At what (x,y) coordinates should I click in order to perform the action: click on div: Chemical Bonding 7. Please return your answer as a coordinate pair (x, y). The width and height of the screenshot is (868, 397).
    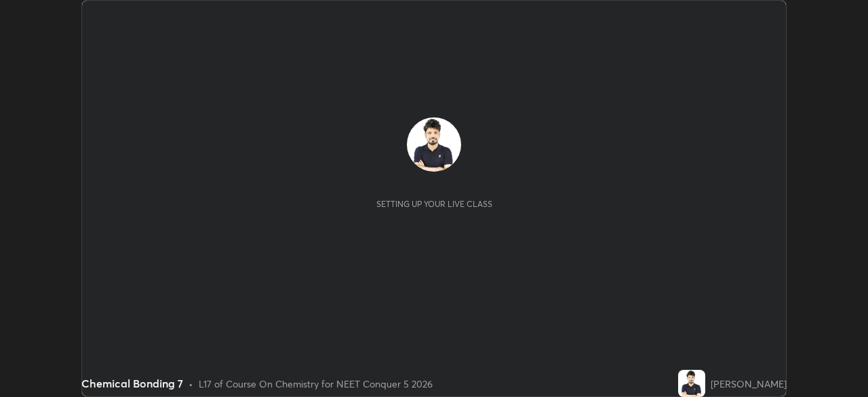
    Looking at the image, I should click on (132, 383).